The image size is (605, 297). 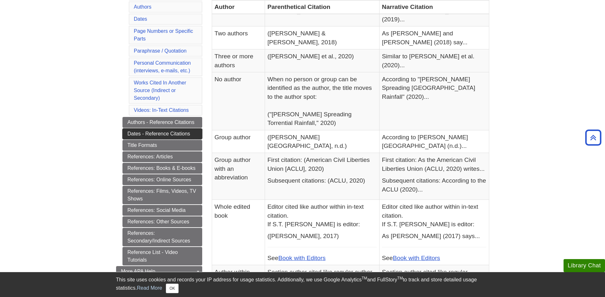 I want to click on a: References: Articles, so click(x=162, y=157).